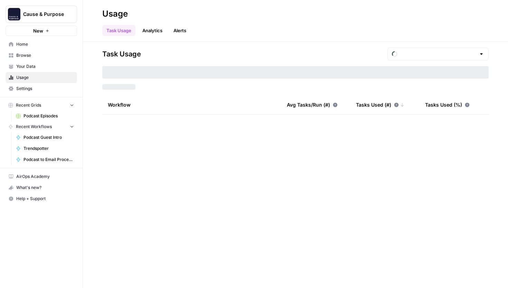 This screenshot has height=288, width=508. Describe the element at coordinates (45, 66) in the screenshot. I see `span: Your Data` at that location.